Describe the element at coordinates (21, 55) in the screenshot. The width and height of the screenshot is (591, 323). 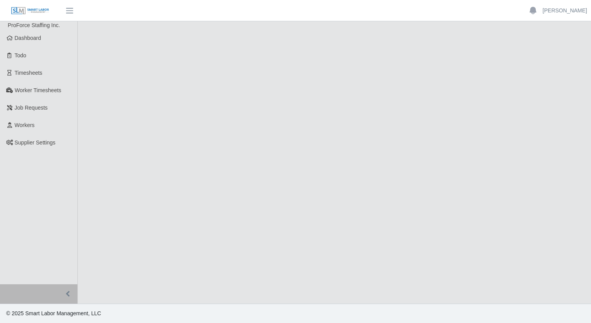
I see `span: Todo` at that location.